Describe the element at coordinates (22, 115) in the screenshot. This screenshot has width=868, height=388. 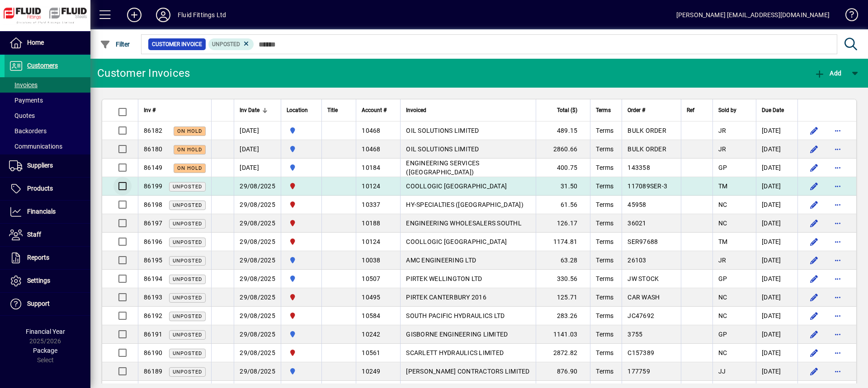
I see `span: Quotes` at that location.